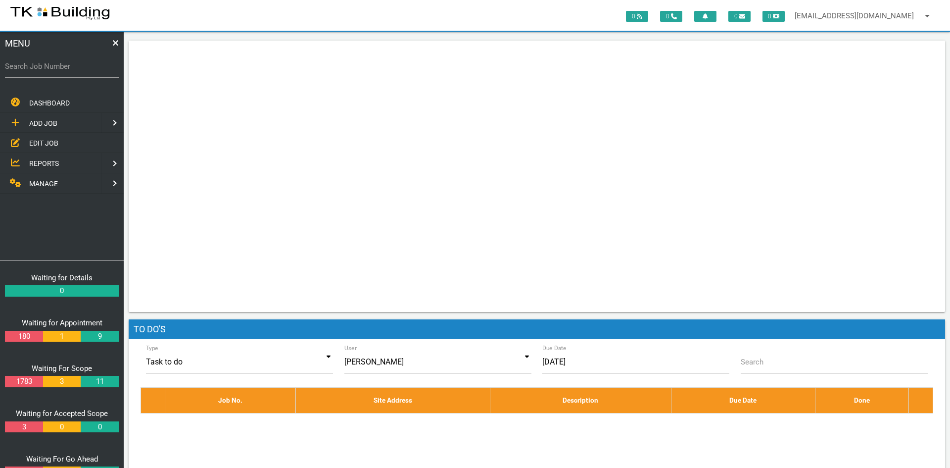  What do you see at coordinates (862, 400) in the screenshot?
I see `th: Done` at bounding box center [862, 400].